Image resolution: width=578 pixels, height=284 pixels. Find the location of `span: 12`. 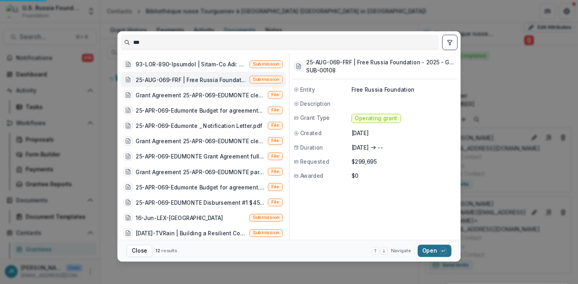

span: 12 is located at coordinates (158, 250).